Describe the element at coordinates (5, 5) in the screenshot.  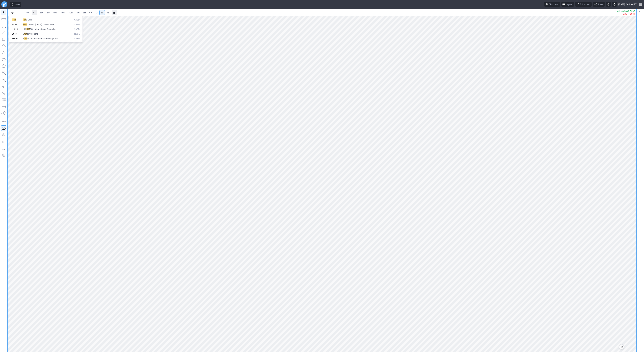
I see `a: Finviz.com` at that location.